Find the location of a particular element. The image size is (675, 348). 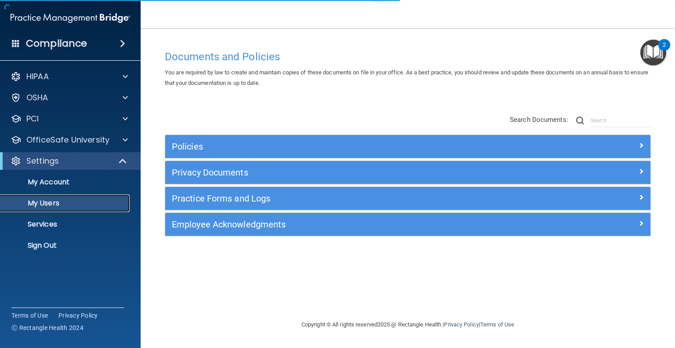

a: OfficeSafe University is located at coordinates (69, 140).